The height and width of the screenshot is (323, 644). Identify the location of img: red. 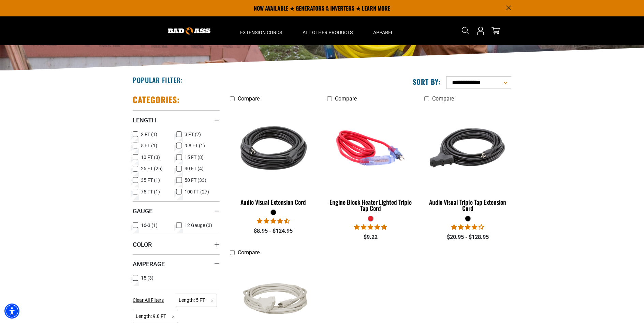
(371, 148).